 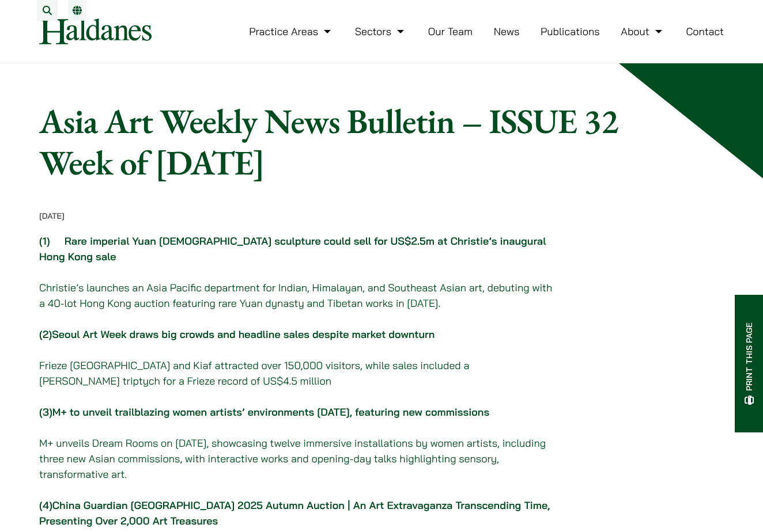 I want to click on img: Logo of Haldanes, so click(x=95, y=32).